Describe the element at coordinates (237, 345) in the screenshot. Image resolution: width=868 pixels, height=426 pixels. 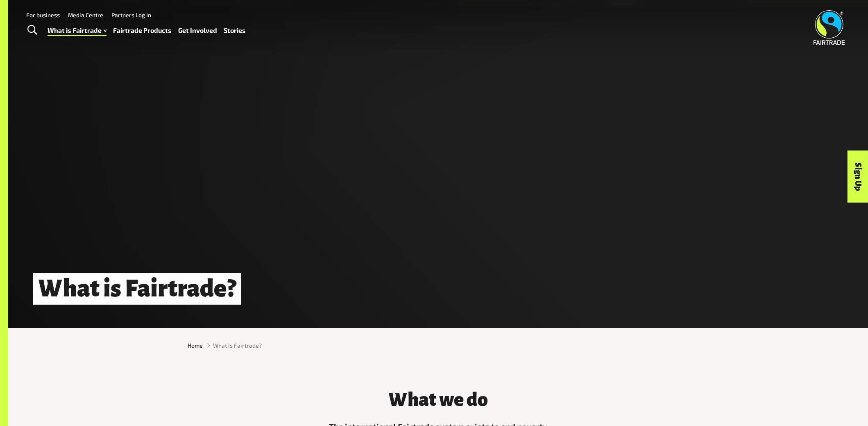
I see `span: What is Fairtrade?` at that location.